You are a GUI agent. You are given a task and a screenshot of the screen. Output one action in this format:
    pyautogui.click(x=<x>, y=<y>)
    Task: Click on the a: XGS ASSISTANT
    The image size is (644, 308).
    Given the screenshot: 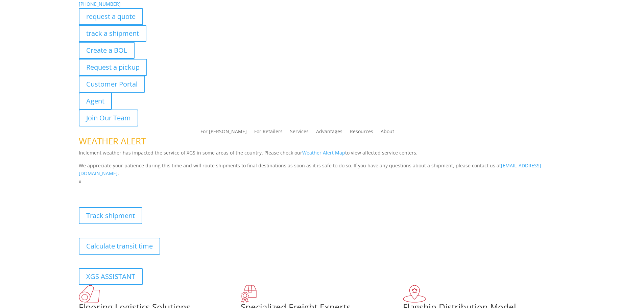 What is the action you would take?
    pyautogui.click(x=111, y=276)
    